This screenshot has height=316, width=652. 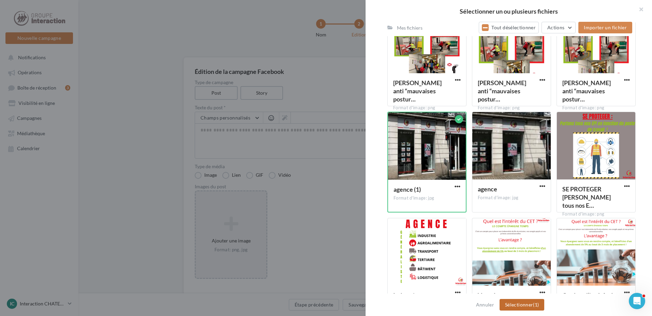 What do you see at coordinates (590, 300) in the screenshot?
I see `span: Quel est l’intérêt du CET LE COMPTE ÉPARGNE TEMPS` at bounding box center [590, 300].